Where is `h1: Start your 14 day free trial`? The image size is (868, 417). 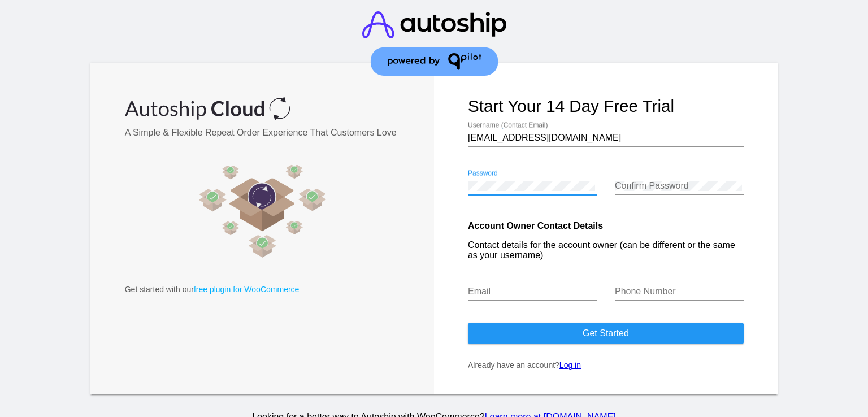
h1: Start your 14 day free trial is located at coordinates (606, 106).